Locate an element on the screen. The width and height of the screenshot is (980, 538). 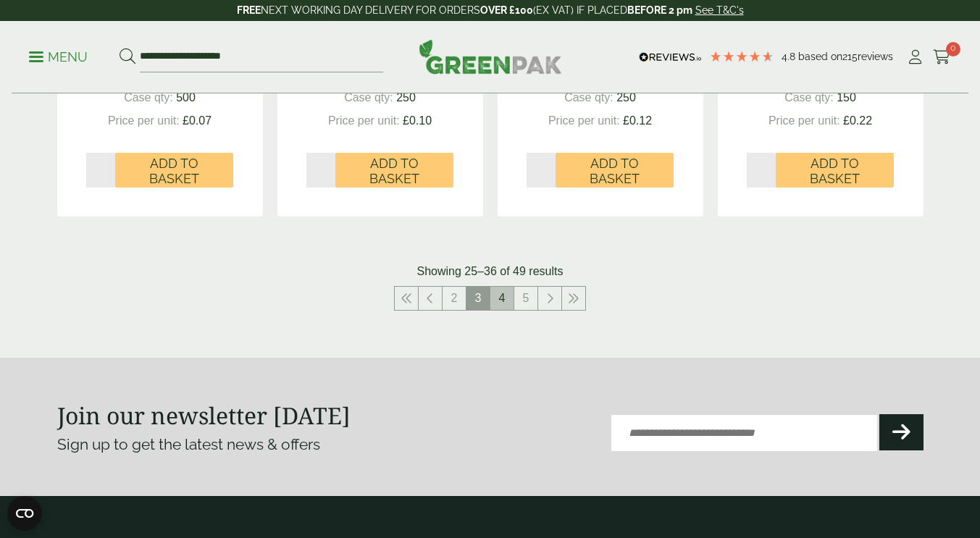
p: Menu is located at coordinates (58, 57).